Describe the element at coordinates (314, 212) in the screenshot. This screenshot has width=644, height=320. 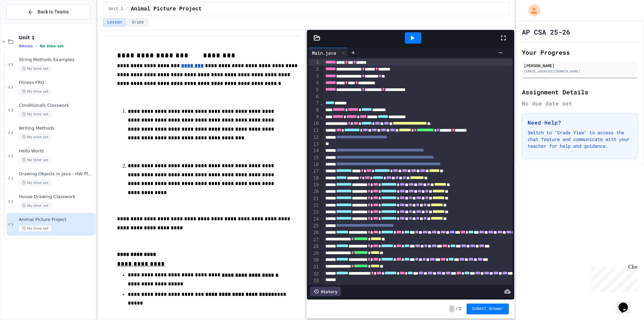
I see `div: 23` at that location.